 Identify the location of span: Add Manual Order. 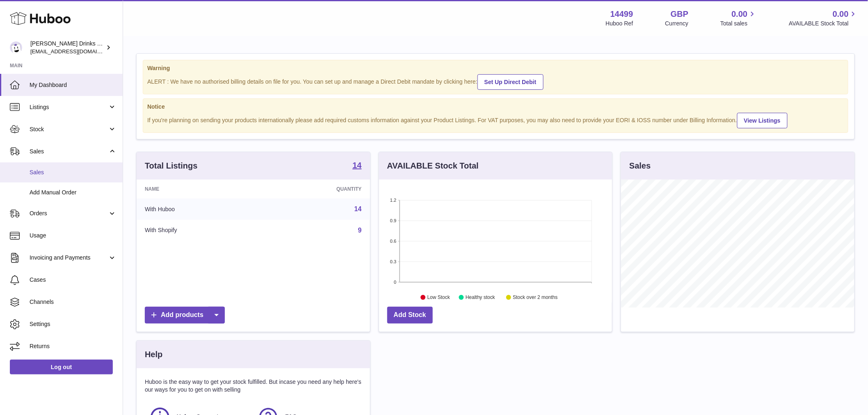
(73, 193).